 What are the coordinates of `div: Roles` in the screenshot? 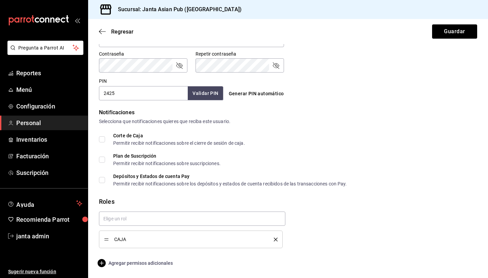 It's located at (288, 201).